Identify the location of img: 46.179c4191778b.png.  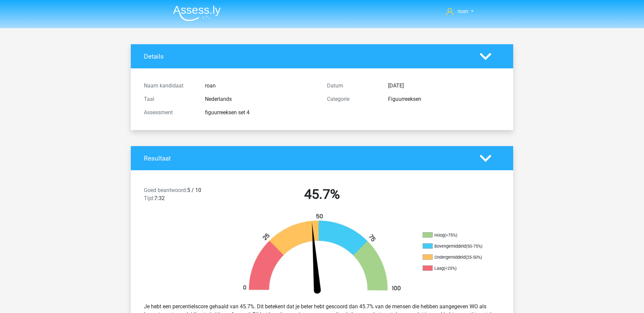
(322, 255).